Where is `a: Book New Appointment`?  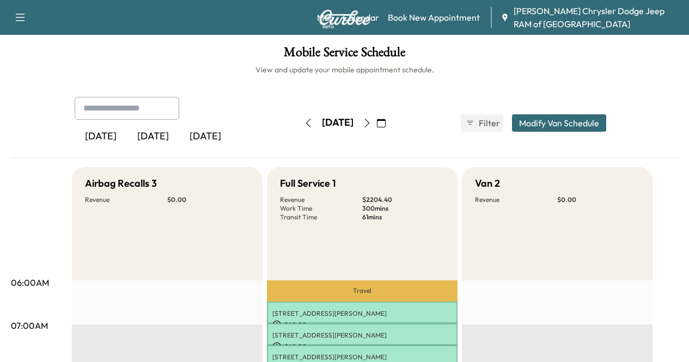
a: Book New Appointment is located at coordinates (434, 17).